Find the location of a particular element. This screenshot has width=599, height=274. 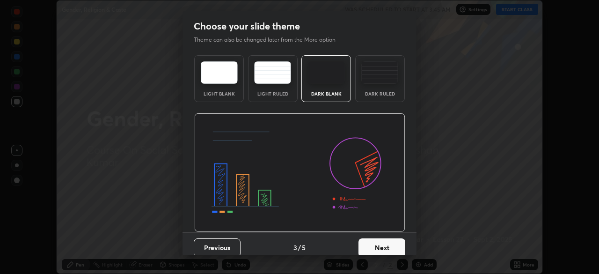

h4: 5 is located at coordinates (304, 247).